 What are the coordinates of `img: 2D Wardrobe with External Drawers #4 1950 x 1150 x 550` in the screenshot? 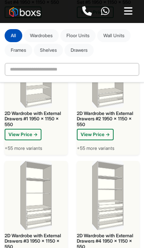 It's located at (108, 196).